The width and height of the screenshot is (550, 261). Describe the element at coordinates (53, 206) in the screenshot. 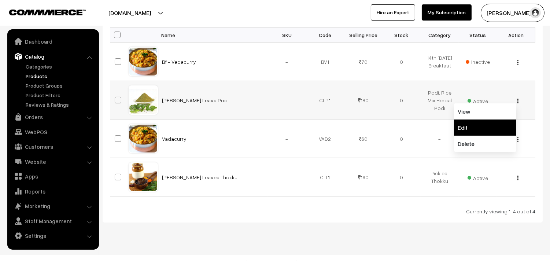

I see `a: Marketing` at that location.